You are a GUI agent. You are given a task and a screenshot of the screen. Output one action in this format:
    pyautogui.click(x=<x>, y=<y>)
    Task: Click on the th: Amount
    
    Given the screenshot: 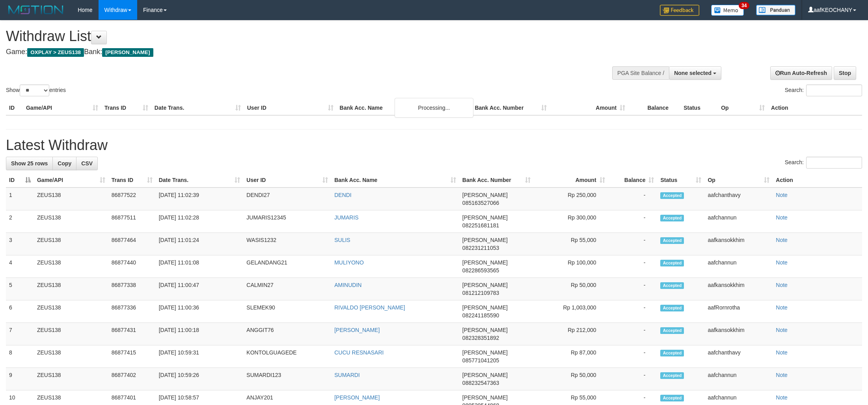 What is the action you would take?
    pyautogui.click(x=589, y=107)
    